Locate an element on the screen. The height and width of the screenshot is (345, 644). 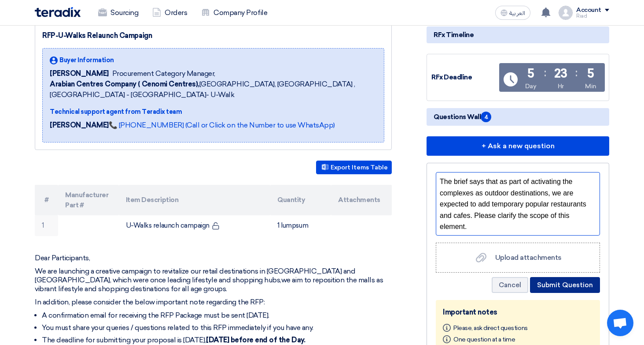
a: Company Profile is located at coordinates (234, 12).